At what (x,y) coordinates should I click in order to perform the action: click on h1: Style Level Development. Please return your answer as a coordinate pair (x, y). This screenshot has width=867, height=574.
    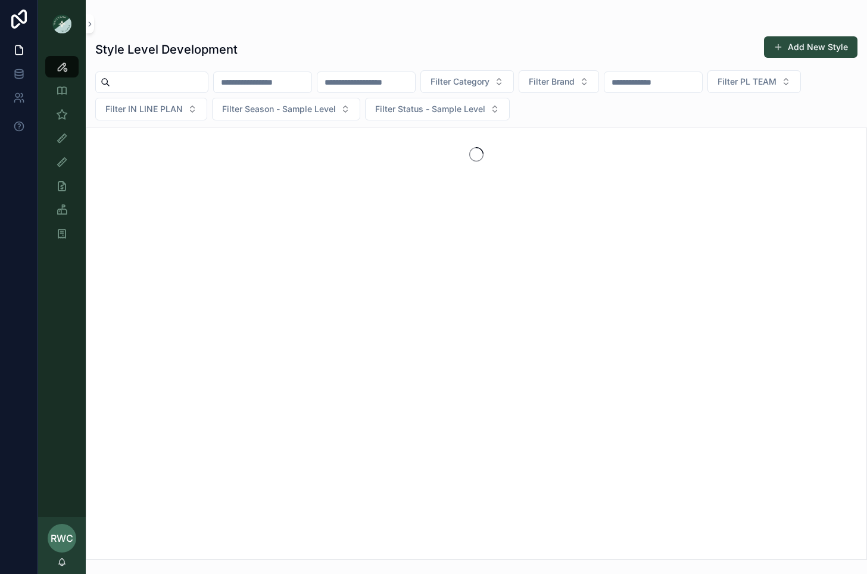
    Looking at the image, I should click on (166, 49).